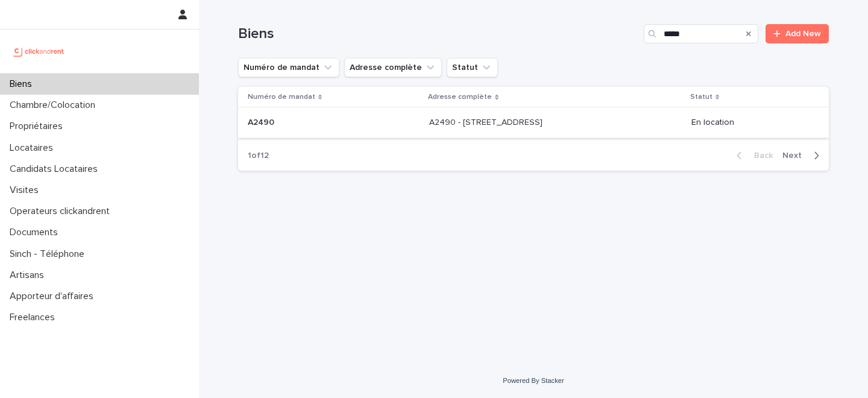 Image resolution: width=868 pixels, height=398 pixels. What do you see at coordinates (36, 232) in the screenshot?
I see `p: Documents` at bounding box center [36, 232].